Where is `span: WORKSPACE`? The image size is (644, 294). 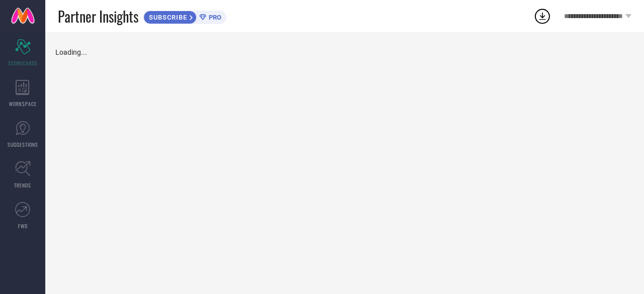
span: WORKSPACE is located at coordinates (23, 103).